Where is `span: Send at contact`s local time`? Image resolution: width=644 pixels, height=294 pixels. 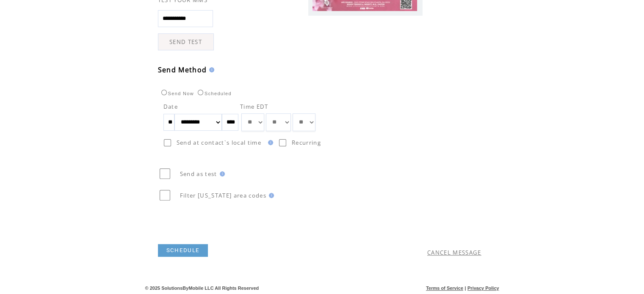 span: Send at contact`s local time is located at coordinates (219, 143).